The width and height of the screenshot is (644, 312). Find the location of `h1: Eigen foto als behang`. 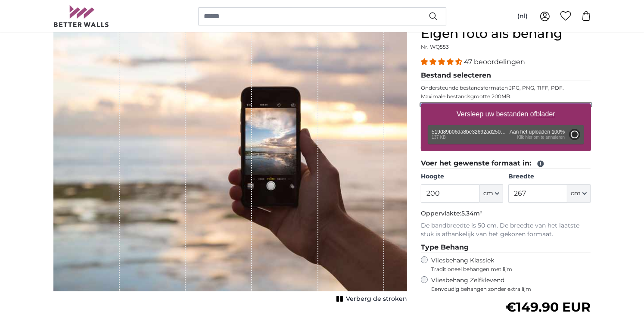

h1: Eigen foto als behang is located at coordinates (506, 34).